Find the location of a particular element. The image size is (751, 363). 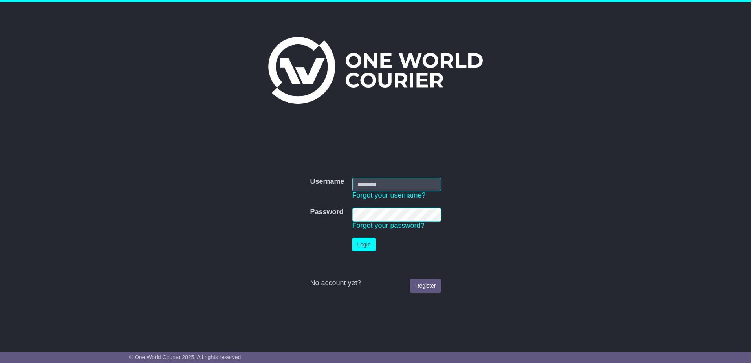

label: Username is located at coordinates (327, 182).